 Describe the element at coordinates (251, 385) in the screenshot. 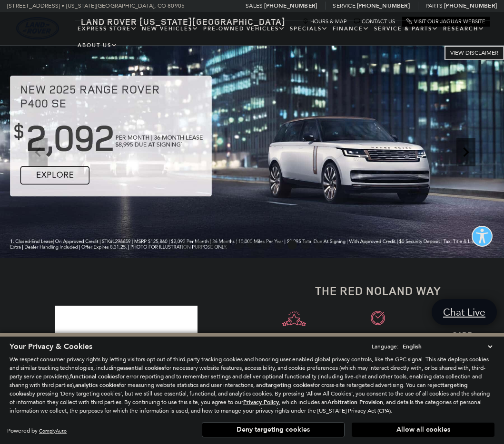

I see `p: We respect consumer privacy rights by letting visitors opt out of third-party tracking cookies an...` at that location.